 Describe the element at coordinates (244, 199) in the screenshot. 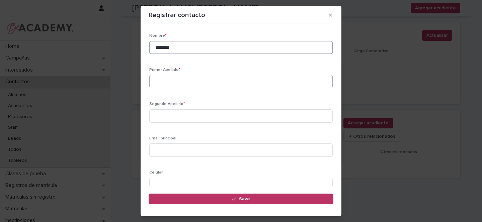

I see `span: Save` at that location.